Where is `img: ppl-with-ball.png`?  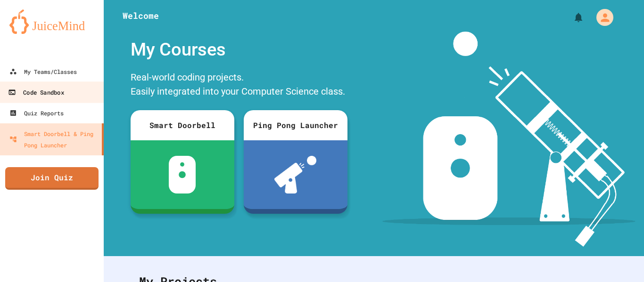
img: ppl-with-ball.png is located at coordinates (295, 175).